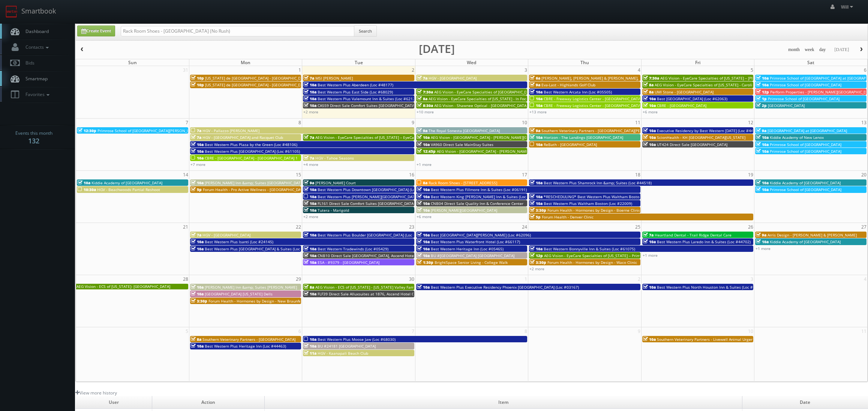 This screenshot has width=868, height=411. What do you see at coordinates (368, 99) in the screenshot?
I see `span: Best Western Plus Valemount Inn & Suites (Loc #62120)` at bounding box center [368, 99].